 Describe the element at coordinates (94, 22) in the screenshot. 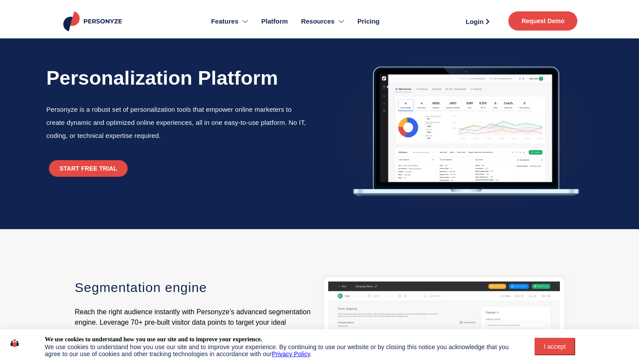

I see `img: Personyze logo` at that location.